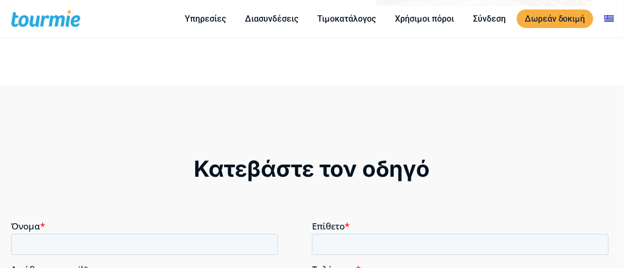 The image size is (624, 268). Describe the element at coordinates (349, 91) in the screenshot. I see `span: Αριθμός καταλυμάτων` at that location.